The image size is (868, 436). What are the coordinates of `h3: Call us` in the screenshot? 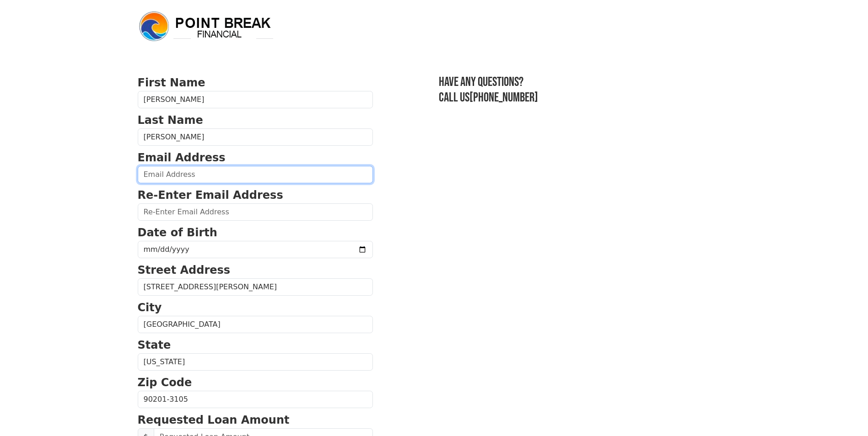 It's located at (585, 98).